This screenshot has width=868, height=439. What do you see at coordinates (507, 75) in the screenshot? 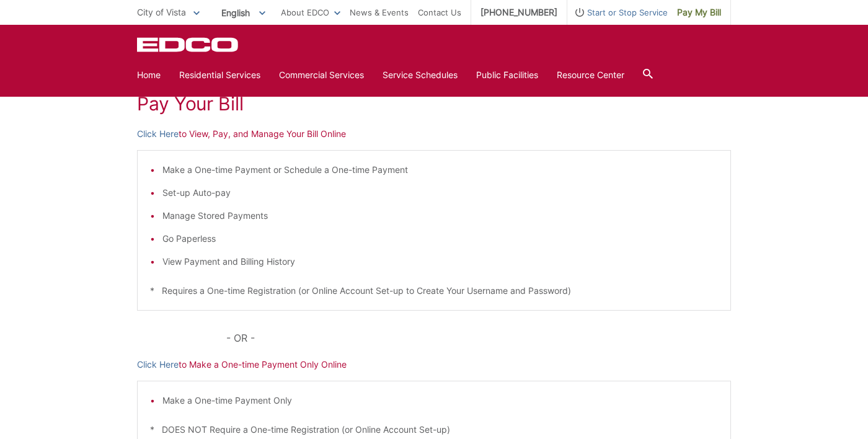
I see `a: Public Facilities` at bounding box center [507, 75].